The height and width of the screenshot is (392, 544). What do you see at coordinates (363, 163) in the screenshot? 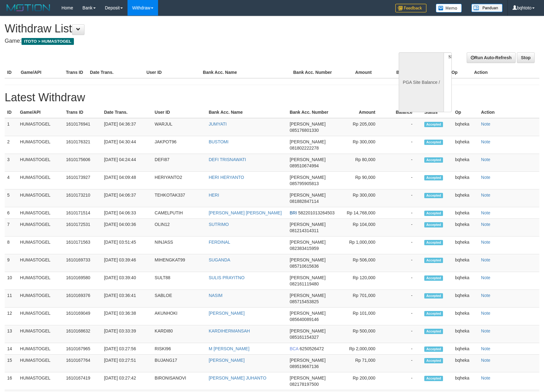
I see `td: Rp 80,000` at bounding box center [363, 163].